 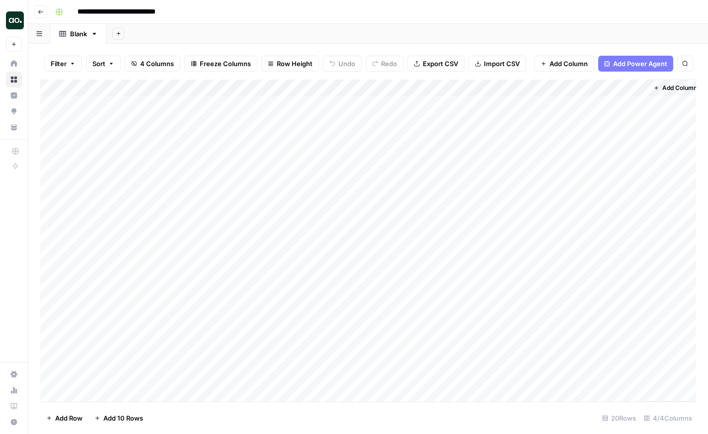 I want to click on div: 20 Rows, so click(x=619, y=418).